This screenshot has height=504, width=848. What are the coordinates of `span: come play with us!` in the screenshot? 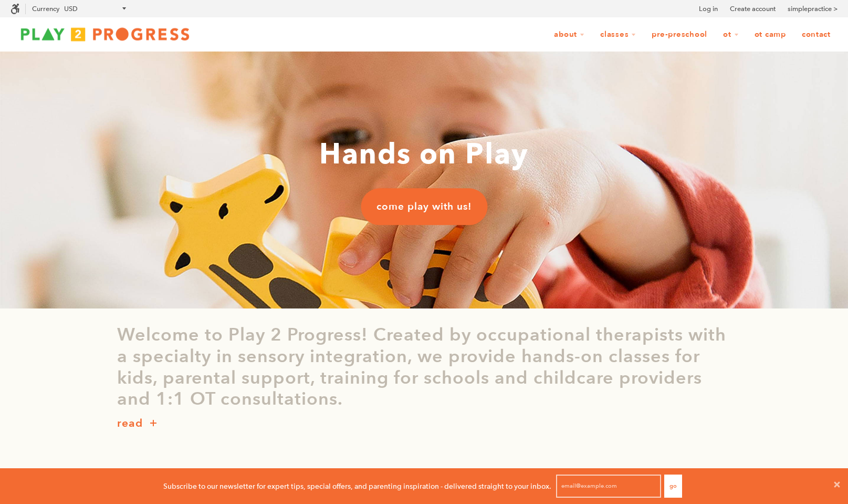 It's located at (424, 207).